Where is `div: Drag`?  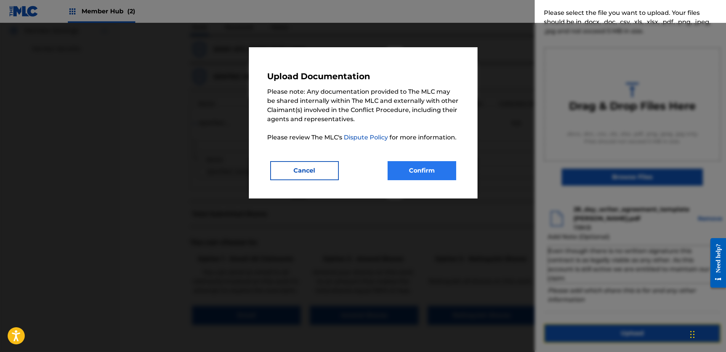 div: Drag is located at coordinates (692, 334).